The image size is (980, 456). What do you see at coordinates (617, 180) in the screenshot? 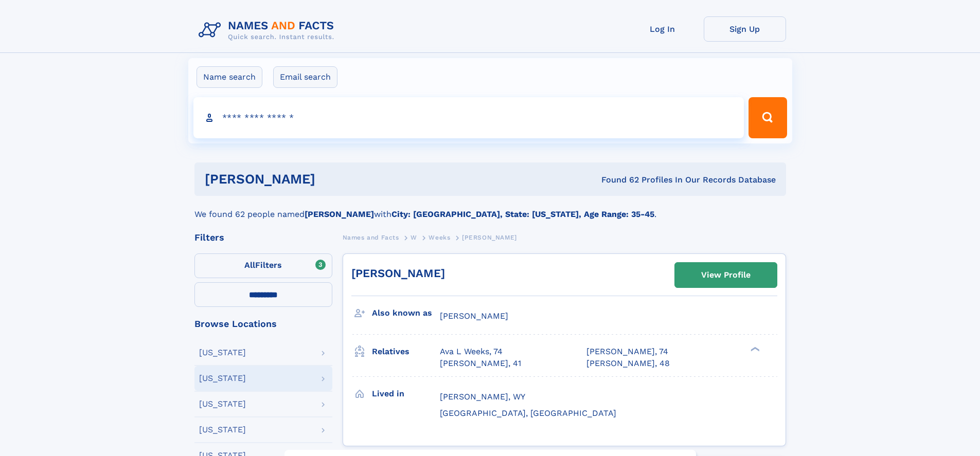
I see `div: Found 62 Profiles In Our Records Database` at bounding box center [617, 180].